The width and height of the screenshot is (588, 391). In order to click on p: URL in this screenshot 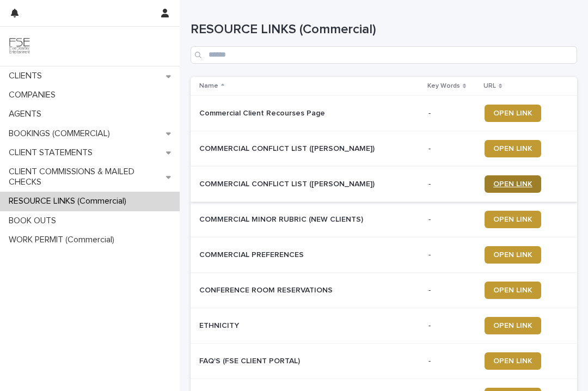, I will do `click(489, 86)`.